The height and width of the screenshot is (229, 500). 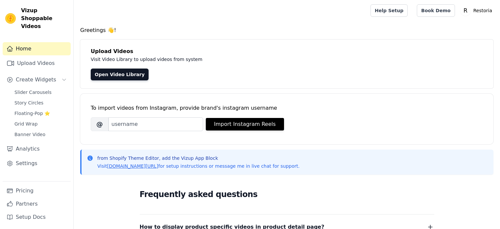 I want to click on button: Create Widgets, so click(x=37, y=80).